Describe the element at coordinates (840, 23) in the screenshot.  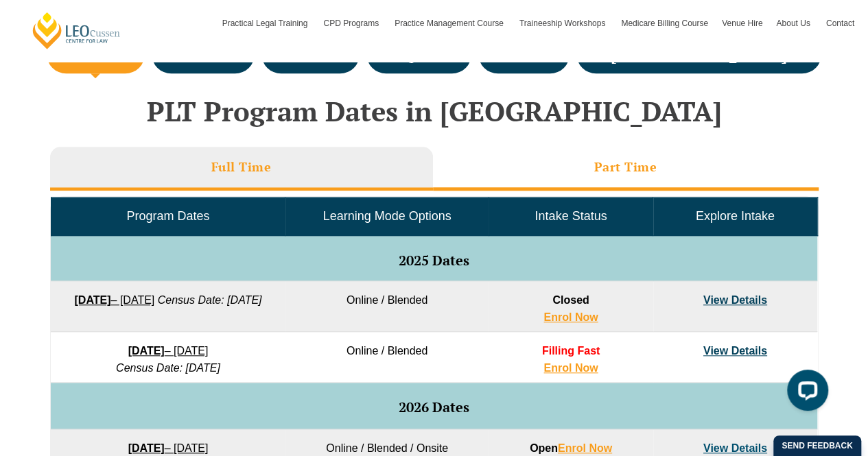
I see `a: Contact` at that location.